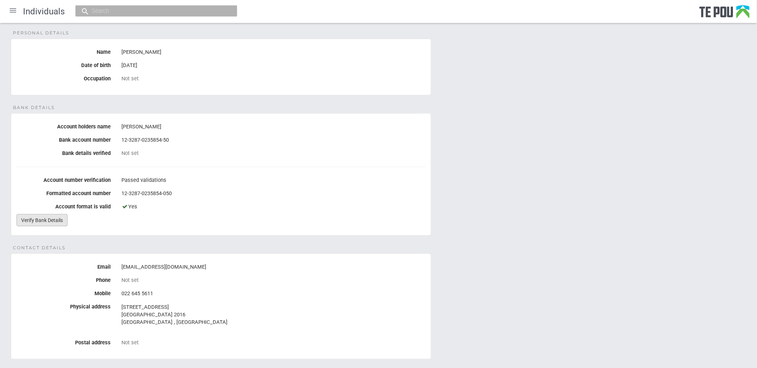 The height and width of the screenshot is (368, 757). I want to click on label: Bank details verified, so click(64, 152).